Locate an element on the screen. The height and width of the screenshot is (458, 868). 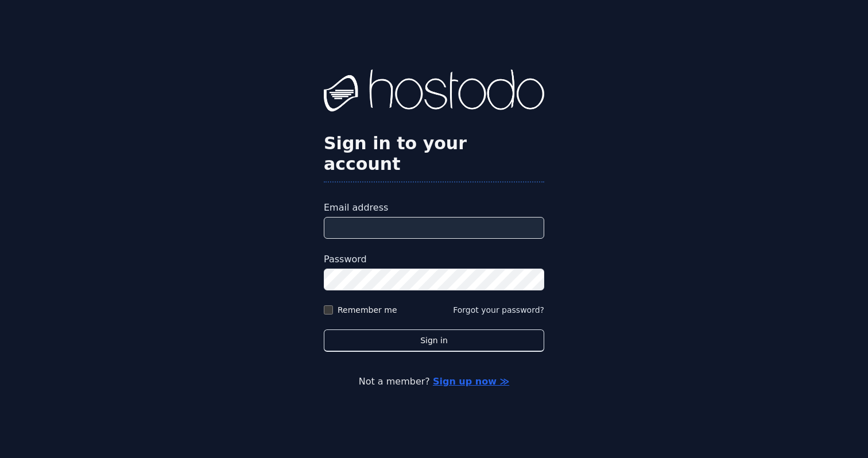
label: Remember me is located at coordinates (367, 310).